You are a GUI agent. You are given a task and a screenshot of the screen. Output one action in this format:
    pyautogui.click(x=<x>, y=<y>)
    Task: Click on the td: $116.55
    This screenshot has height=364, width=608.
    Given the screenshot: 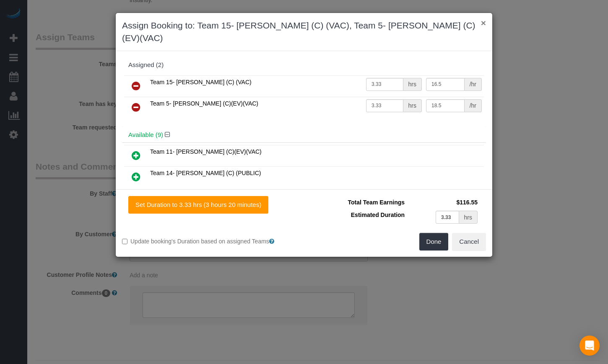 What is the action you would take?
    pyautogui.click(x=443, y=202)
    